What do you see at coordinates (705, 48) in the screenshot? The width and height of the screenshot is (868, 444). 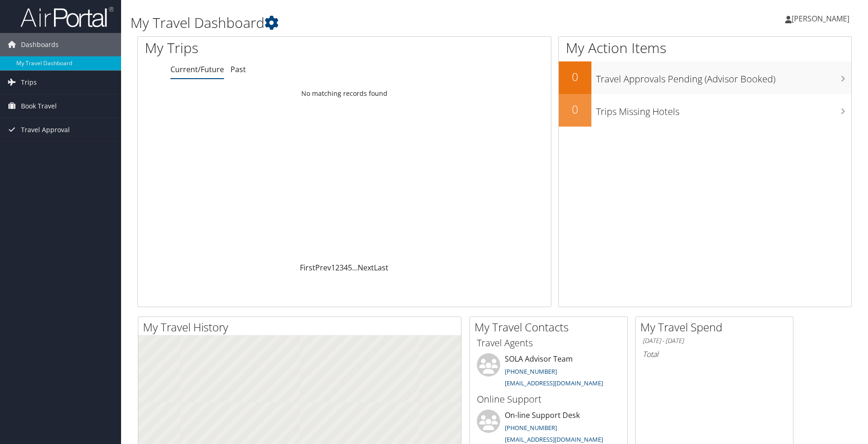 I see `h1: My Action Items` at bounding box center [705, 48].